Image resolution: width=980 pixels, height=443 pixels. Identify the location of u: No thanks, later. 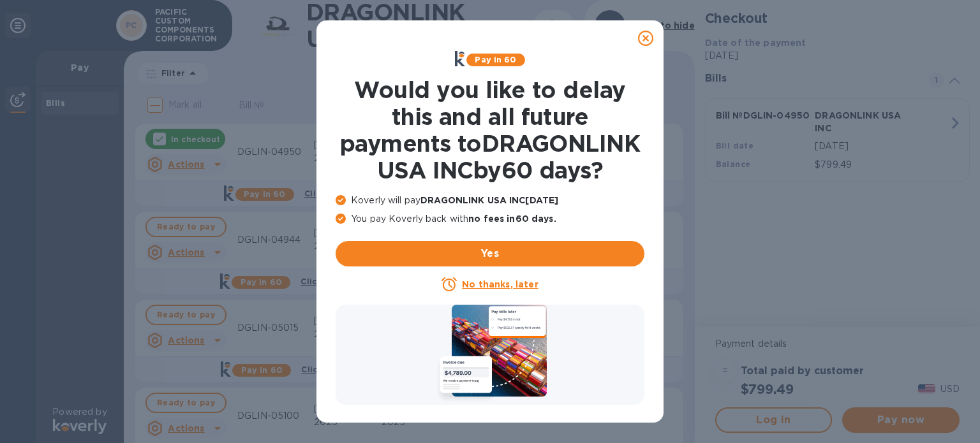
(500, 284).